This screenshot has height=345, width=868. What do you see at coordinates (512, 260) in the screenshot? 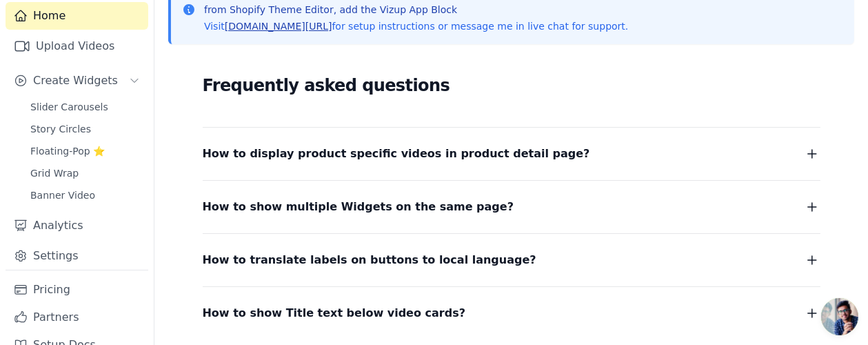
I see `button: How to translate labels on buttons to local language?` at bounding box center [512, 260].